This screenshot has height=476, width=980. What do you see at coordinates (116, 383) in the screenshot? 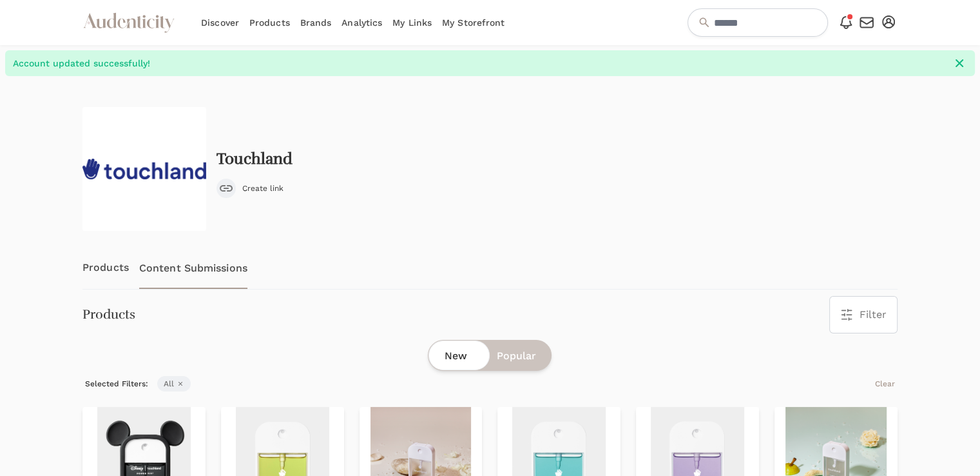
I see `span: Selected Filters:` at bounding box center [116, 383].